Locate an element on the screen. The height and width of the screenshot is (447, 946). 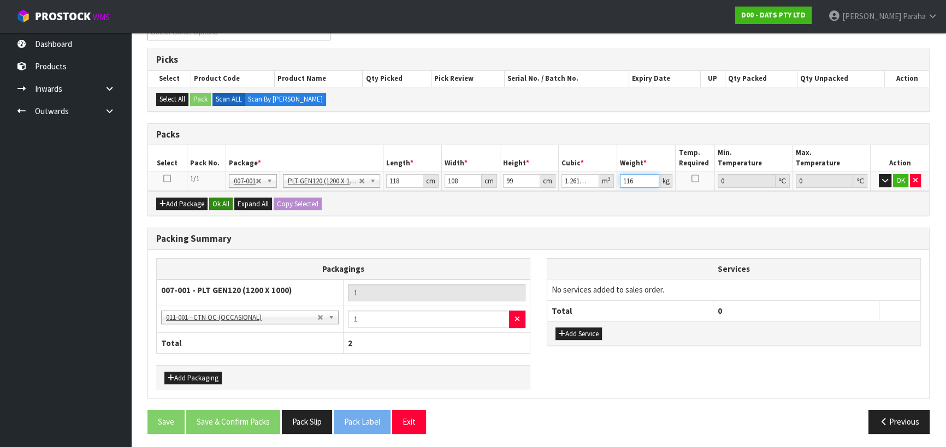
th: Packagings is located at coordinates (343, 269).